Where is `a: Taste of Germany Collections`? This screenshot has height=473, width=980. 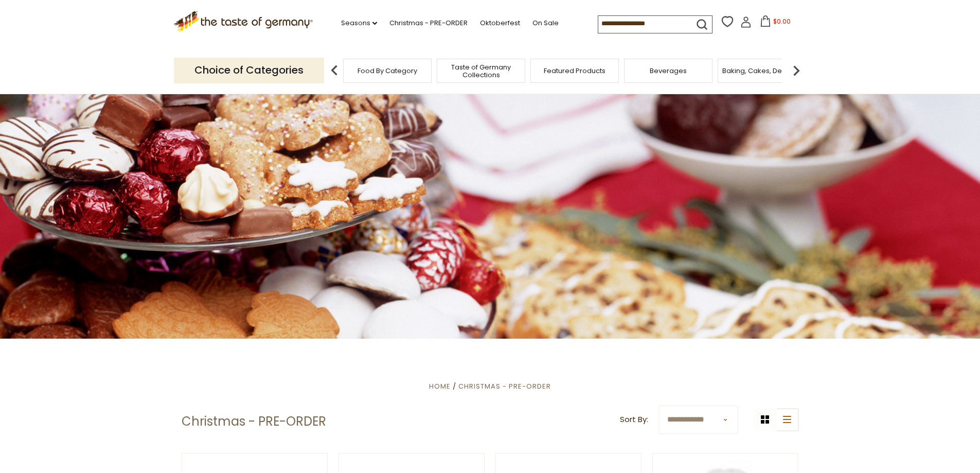 a: Taste of Germany Collections is located at coordinates (481, 71).